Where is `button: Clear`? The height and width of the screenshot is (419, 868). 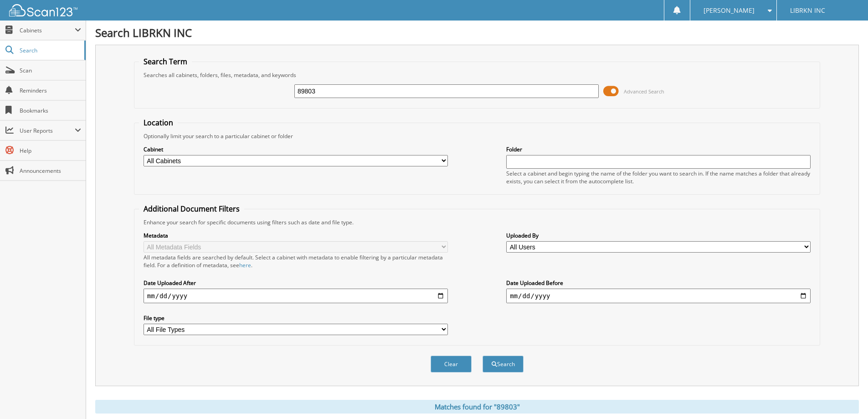 button: Clear is located at coordinates (451, 364).